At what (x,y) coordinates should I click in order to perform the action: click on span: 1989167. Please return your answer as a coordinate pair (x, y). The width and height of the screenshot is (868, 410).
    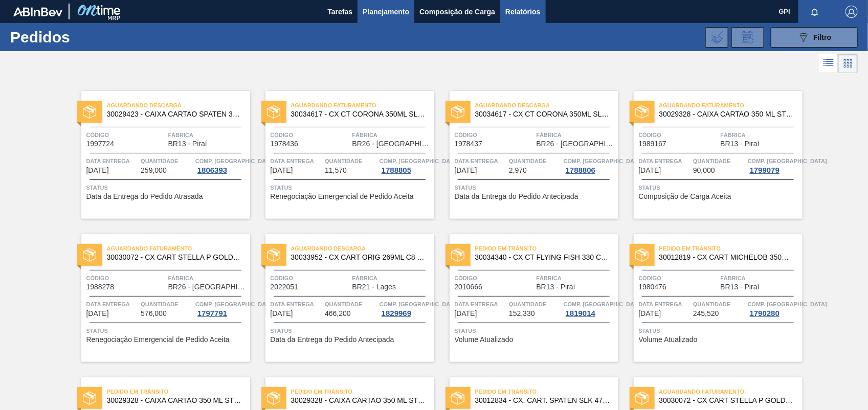
    Looking at the image, I should click on (653, 144).